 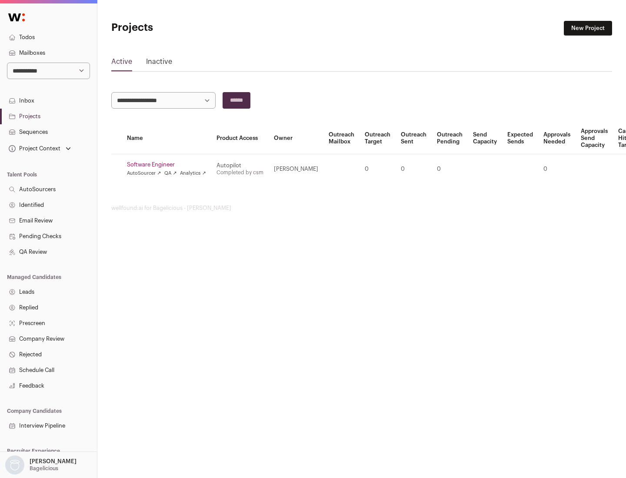 What do you see at coordinates (240, 173) in the screenshot?
I see `a: Completed by csm` at bounding box center [240, 173].